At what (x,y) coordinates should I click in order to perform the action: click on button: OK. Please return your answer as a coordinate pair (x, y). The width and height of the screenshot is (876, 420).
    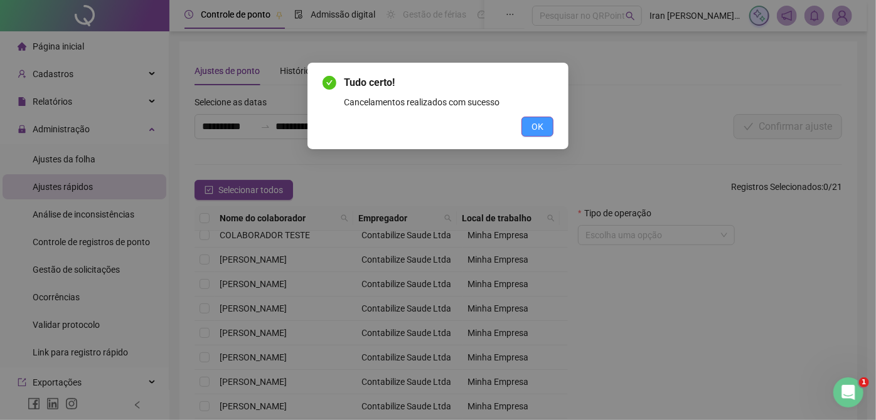
    Looking at the image, I should click on (537, 127).